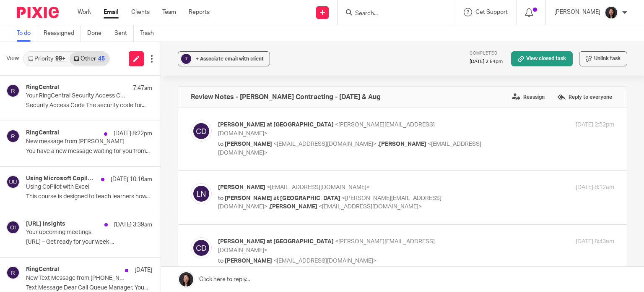 The width and height of the screenshot is (644, 292). Describe the element at coordinates (111, 12) in the screenshot. I see `a: Email` at that location.